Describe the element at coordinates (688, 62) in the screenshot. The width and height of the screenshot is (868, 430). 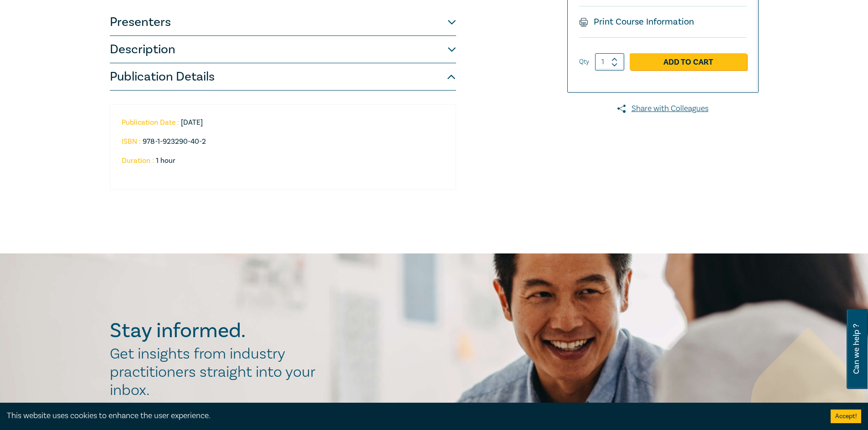
I see `a: Add to Cart` at that location.